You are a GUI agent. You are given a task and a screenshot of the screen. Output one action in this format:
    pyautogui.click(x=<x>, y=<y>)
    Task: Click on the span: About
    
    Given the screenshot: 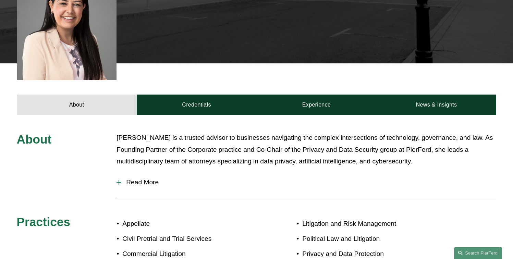 What is the action you would take?
    pyautogui.click(x=34, y=139)
    